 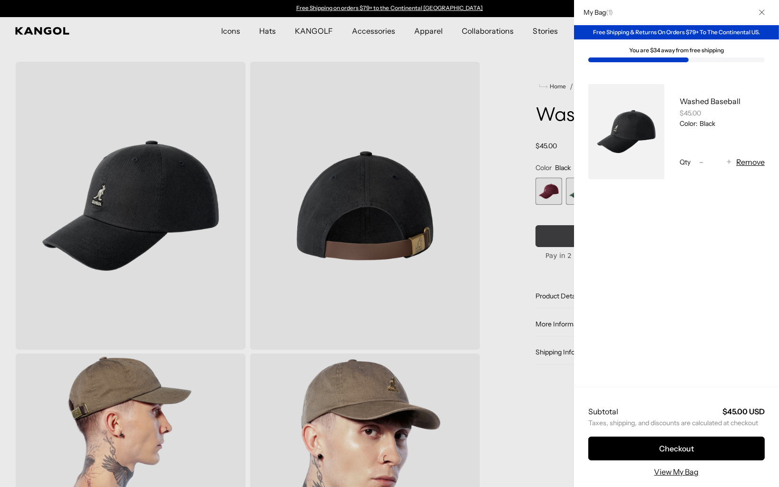 I want to click on h2: My Bag, so click(x=596, y=12).